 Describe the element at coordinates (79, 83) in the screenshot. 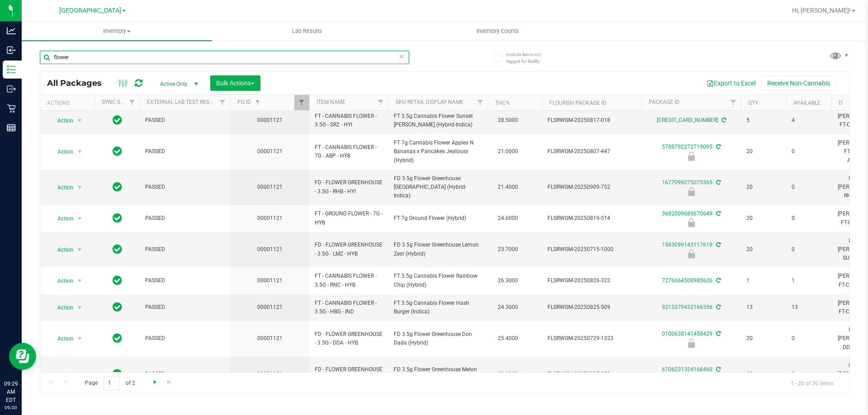

I see `span: All Packages` at that location.